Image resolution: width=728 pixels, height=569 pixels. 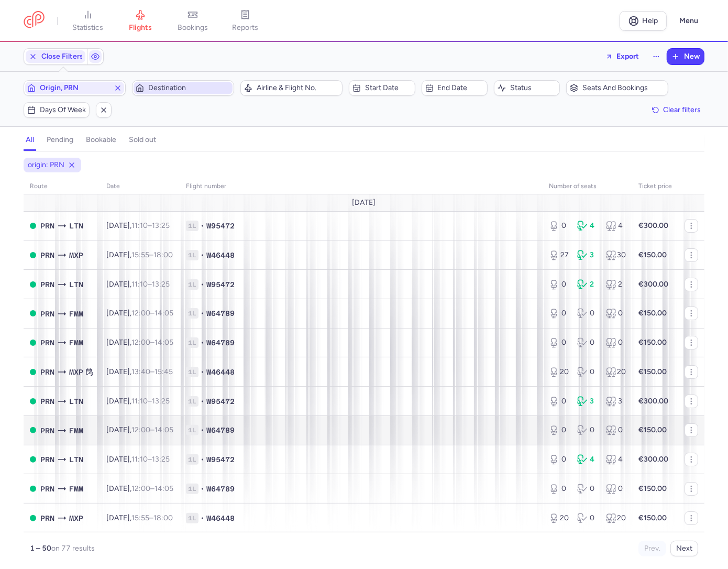 What do you see at coordinates (616, 255) in the screenshot?
I see `div: 30` at bounding box center [616, 255].